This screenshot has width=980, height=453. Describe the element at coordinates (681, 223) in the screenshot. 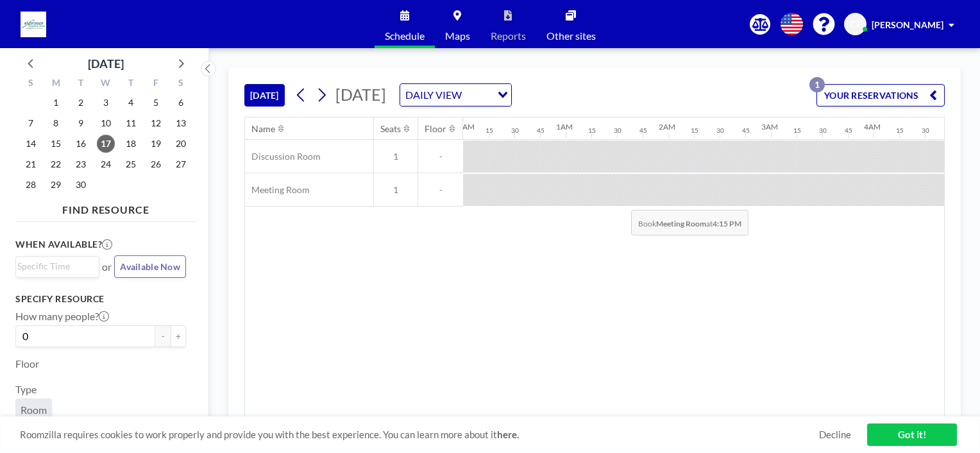

I see `b: Meeting Room` at that location.